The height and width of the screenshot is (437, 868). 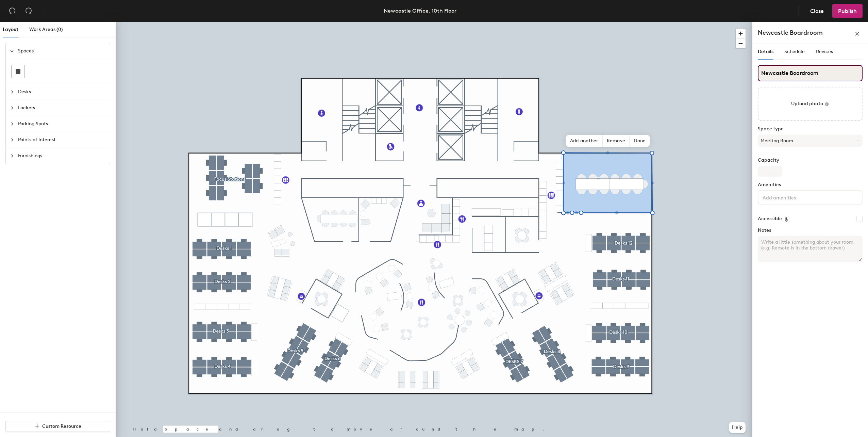 I want to click on h4: Newcastle Boardroom, so click(x=790, y=33).